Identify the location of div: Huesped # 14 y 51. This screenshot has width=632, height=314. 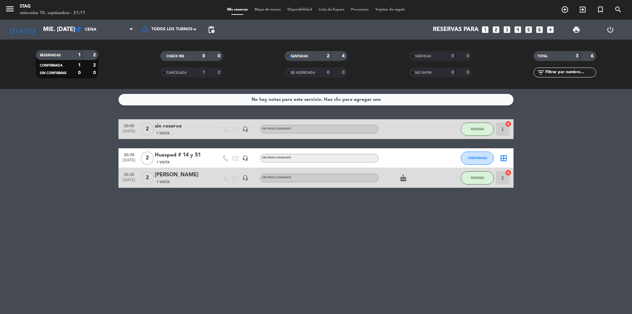
(183, 155).